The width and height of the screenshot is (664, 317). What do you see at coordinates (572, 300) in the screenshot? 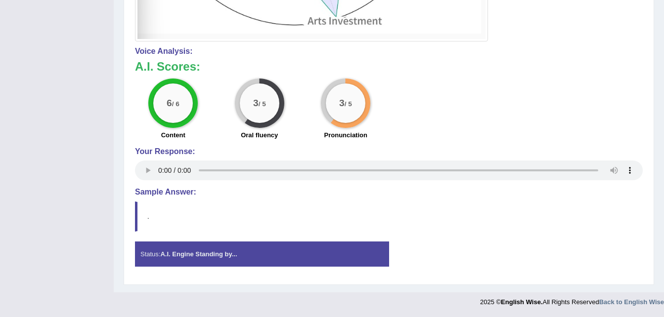
I see `div: 2025 © All Rights Reserved` at bounding box center [572, 300].